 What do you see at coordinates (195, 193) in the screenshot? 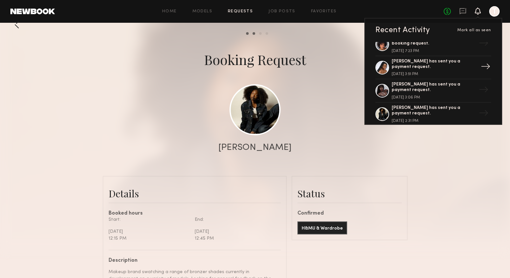
I see `div: Details` at bounding box center [195, 193].